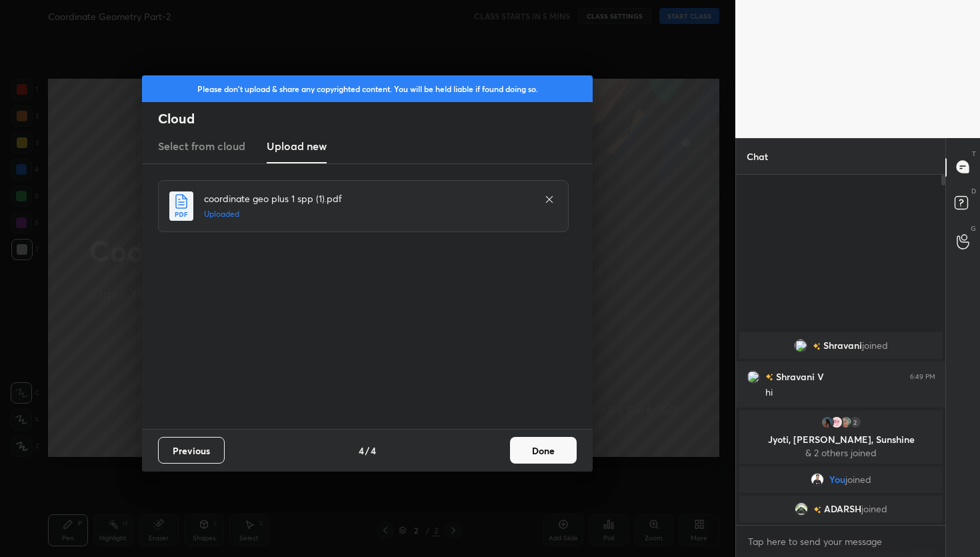  What do you see at coordinates (923, 376) in the screenshot?
I see `div: 6:49 PM` at bounding box center [923, 376].